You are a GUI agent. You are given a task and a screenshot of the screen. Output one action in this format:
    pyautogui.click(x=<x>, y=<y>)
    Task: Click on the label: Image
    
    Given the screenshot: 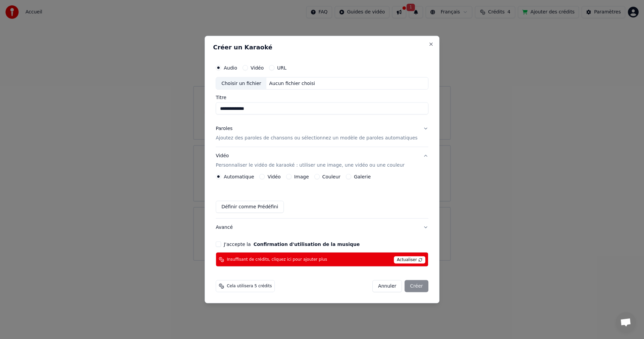 What is the action you would take?
    pyautogui.click(x=302, y=177)
    